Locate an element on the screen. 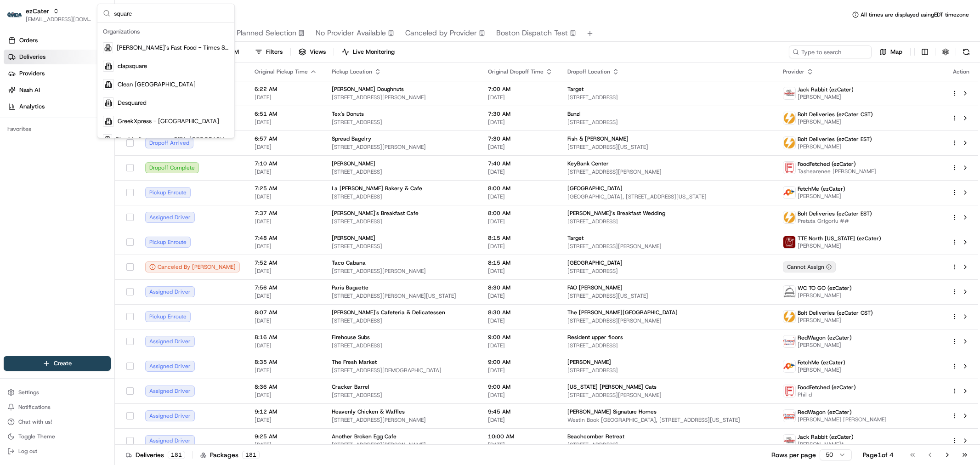  span: Providers is located at coordinates (32, 74).